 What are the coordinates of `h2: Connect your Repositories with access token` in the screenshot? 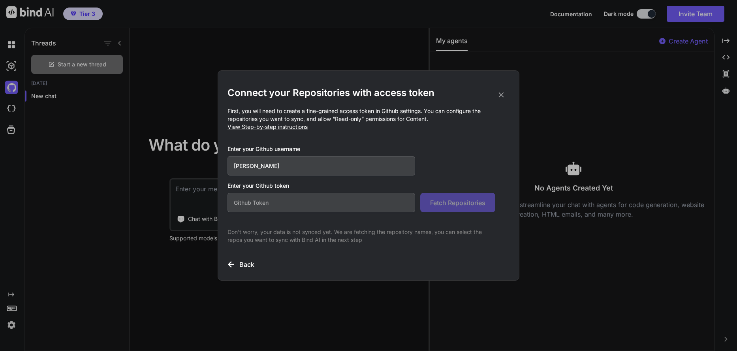 It's located at (369, 93).